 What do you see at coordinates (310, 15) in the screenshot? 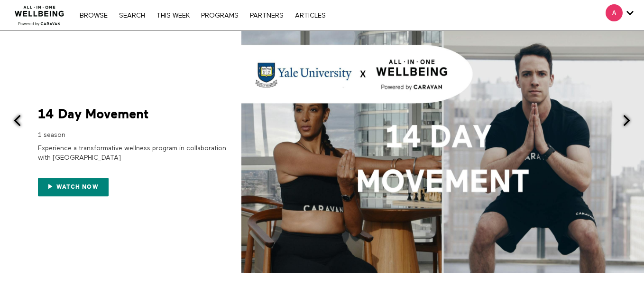
I see `a: ARTICLES` at bounding box center [310, 15].